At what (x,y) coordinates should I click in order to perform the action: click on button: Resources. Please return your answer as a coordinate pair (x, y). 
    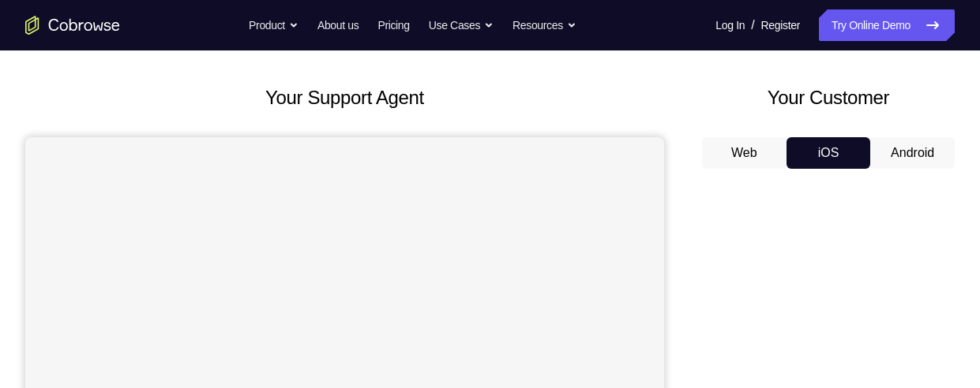
    Looking at the image, I should click on (544, 25).